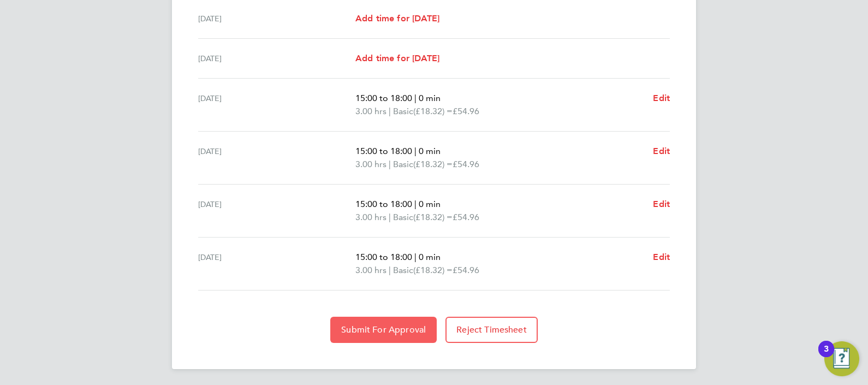 The width and height of the screenshot is (868, 385). I want to click on button: Reject Timesheet, so click(491, 330).